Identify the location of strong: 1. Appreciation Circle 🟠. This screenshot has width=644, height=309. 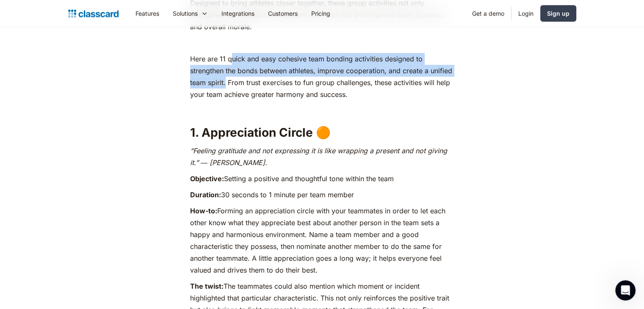
(260, 133).